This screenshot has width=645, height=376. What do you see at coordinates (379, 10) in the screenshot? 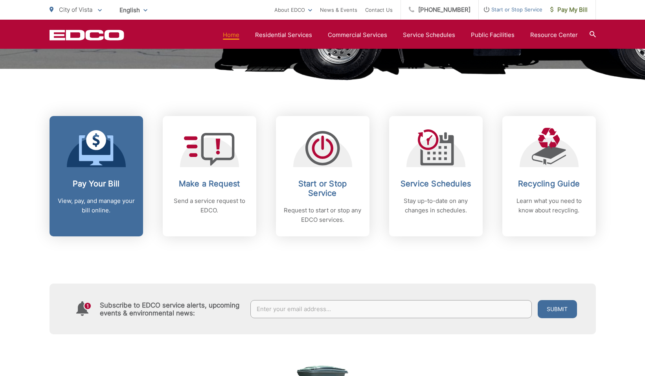
I see `a: Contact Us` at bounding box center [379, 10].